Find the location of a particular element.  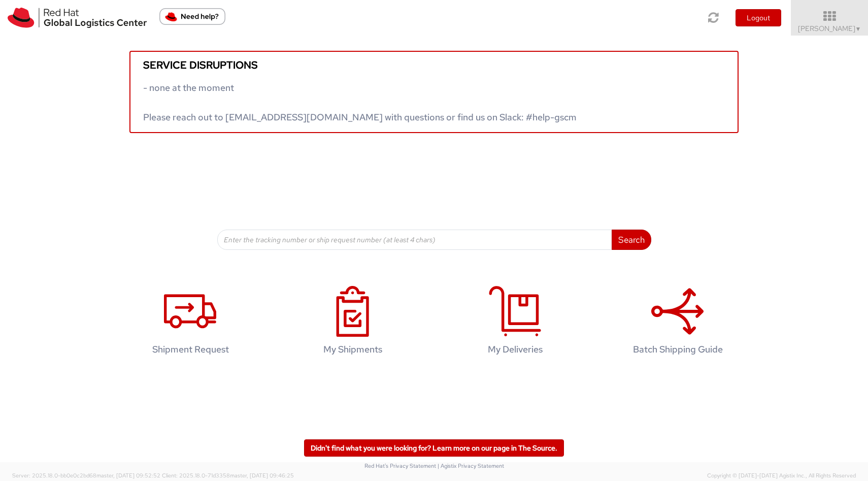

button: Need help? is located at coordinates (192, 16).